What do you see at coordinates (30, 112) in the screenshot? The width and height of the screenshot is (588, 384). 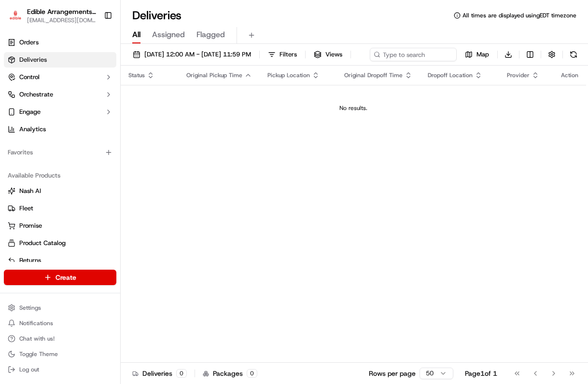 I see `span: Engage` at bounding box center [30, 112].